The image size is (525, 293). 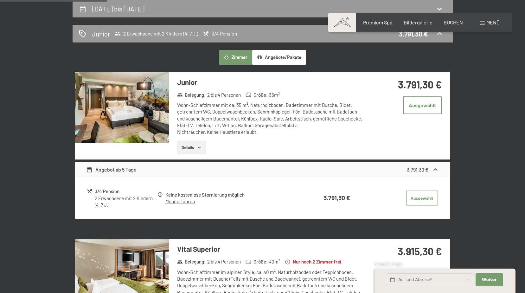 What do you see at coordinates (101, 34) in the screenshot?
I see `h2: Junior` at bounding box center [101, 34].